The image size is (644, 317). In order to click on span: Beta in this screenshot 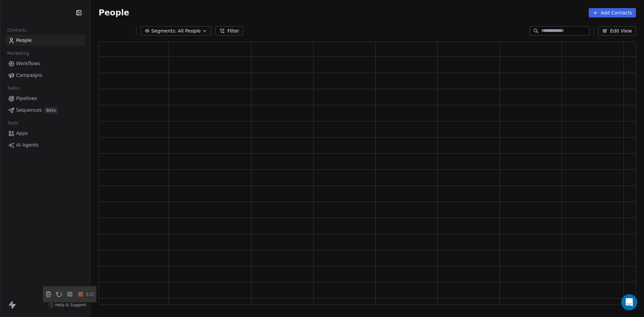, I will do `click(51, 111)`.